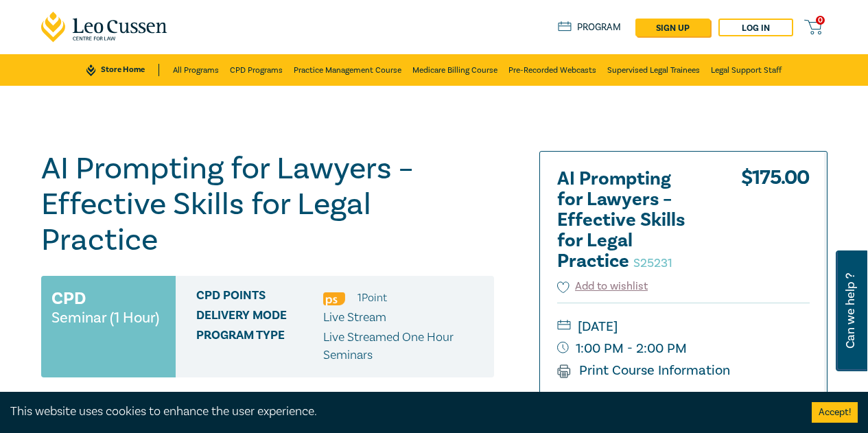 Image resolution: width=868 pixels, height=433 pixels. What do you see at coordinates (105, 318) in the screenshot?
I see `small: Seminar (1 Hour)` at bounding box center [105, 318].